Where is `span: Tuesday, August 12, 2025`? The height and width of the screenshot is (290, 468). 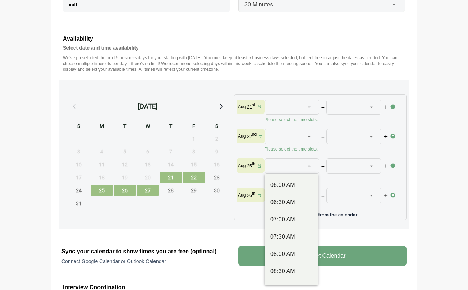 span: Tuesday, August 12, 2025 is located at coordinates (125, 165).